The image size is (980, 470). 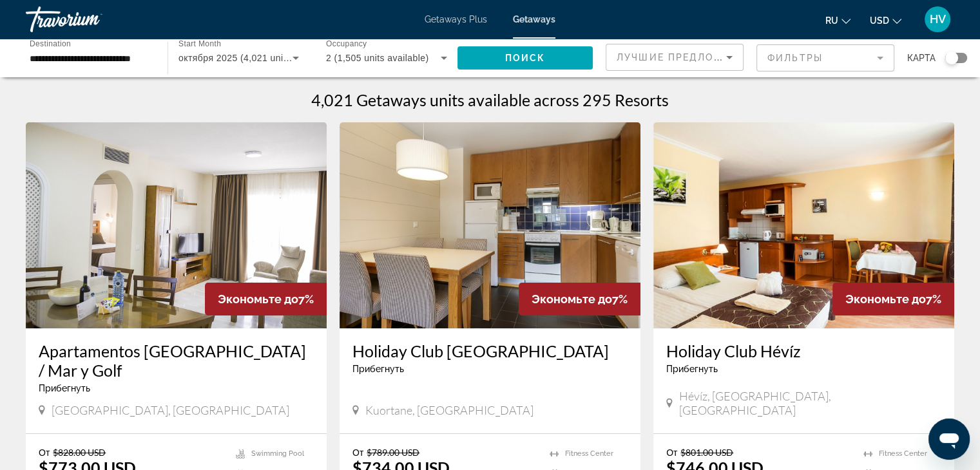 What do you see at coordinates (803, 351) in the screenshot?
I see `h3: Holiday Club Hévíz` at bounding box center [803, 351].